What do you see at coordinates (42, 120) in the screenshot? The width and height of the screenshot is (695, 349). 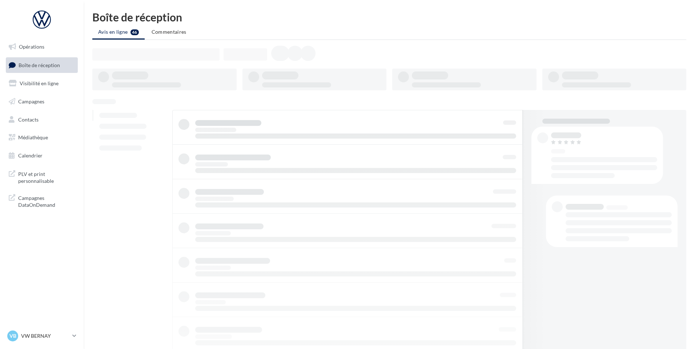 I see `a: Contacts` at bounding box center [42, 120].